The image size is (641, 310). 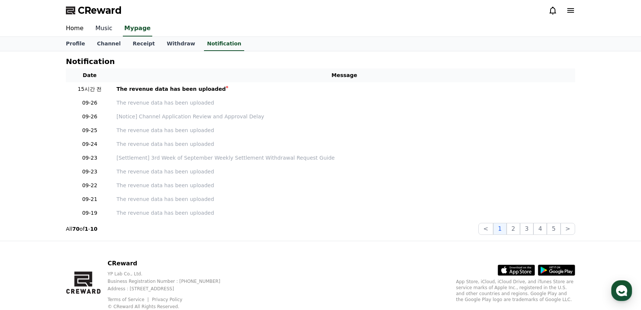 What do you see at coordinates (90, 61) in the screenshot?
I see `h4: Notification` at bounding box center [90, 61].